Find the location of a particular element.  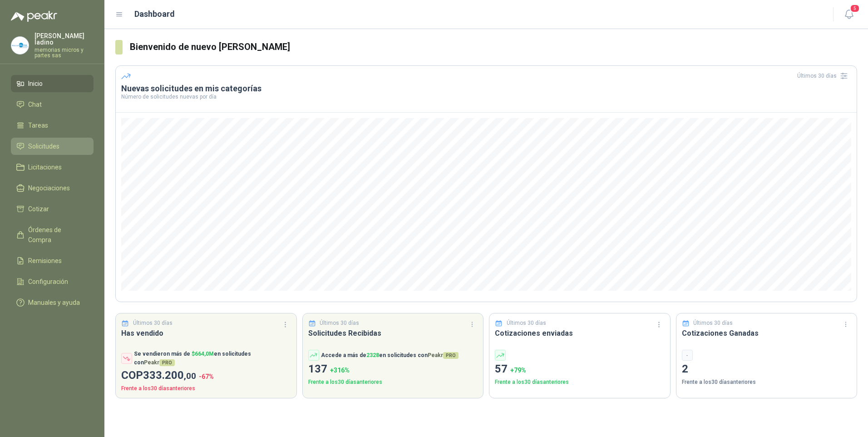

span: ,00 is located at coordinates (190, 375).